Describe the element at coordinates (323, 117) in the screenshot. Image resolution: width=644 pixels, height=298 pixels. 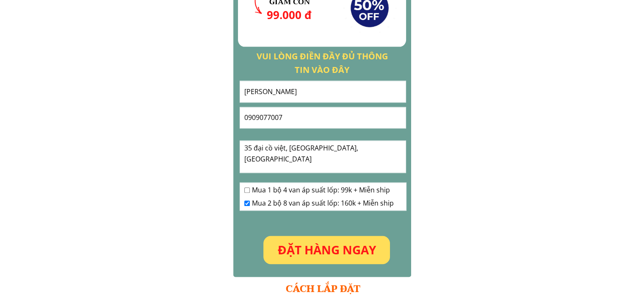
I see `input: Số điện thoại` at that location.